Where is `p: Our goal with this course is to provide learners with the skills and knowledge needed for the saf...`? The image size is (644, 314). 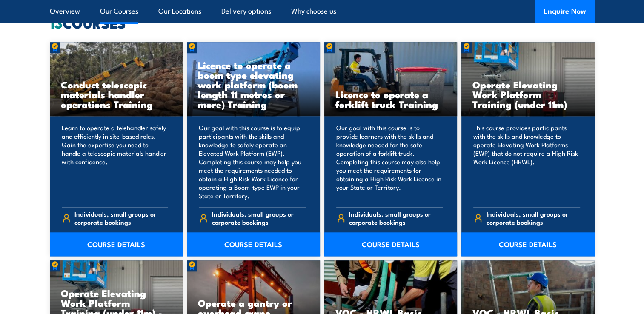 p: Our goal with this course is to provide learners with the skills and knowledge needed for the saf... is located at coordinates (390, 162).